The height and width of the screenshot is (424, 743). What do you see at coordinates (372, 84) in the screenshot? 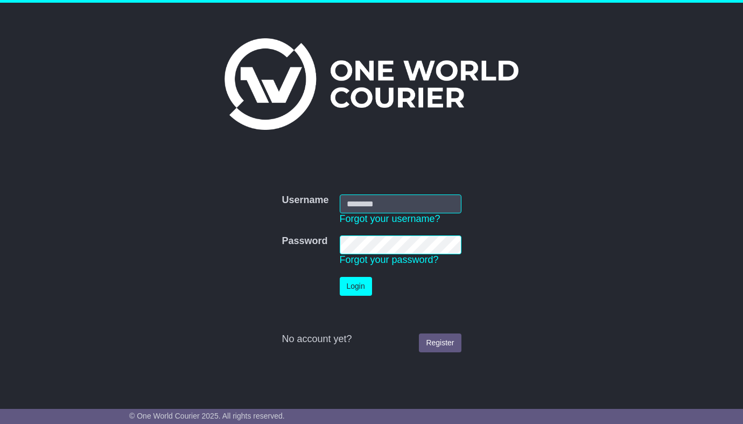
I see `img: One World` at bounding box center [372, 84].